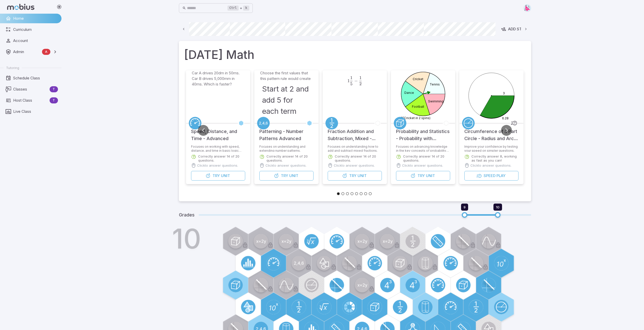  Describe the element at coordinates (187, 215) in the screenshot. I see `h5: Grades` at that location.